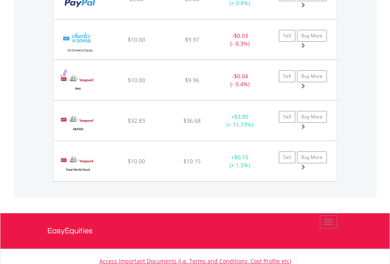  Describe the element at coordinates (241, 35) in the screenshot. I see `span: $0.03` at that location.